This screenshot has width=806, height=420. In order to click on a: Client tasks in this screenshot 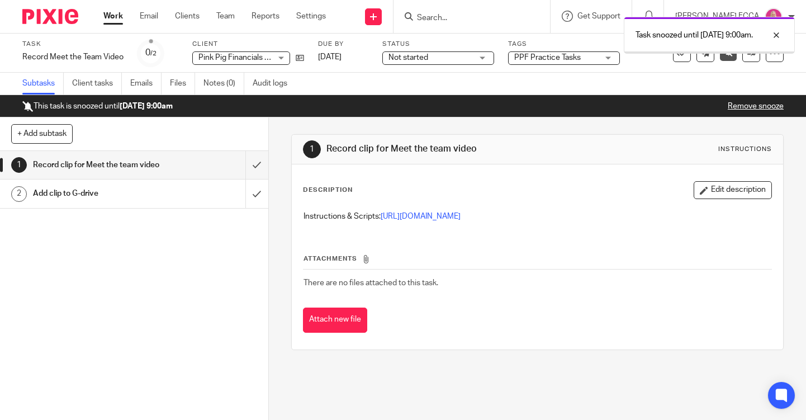, I will do `click(97, 83)`.